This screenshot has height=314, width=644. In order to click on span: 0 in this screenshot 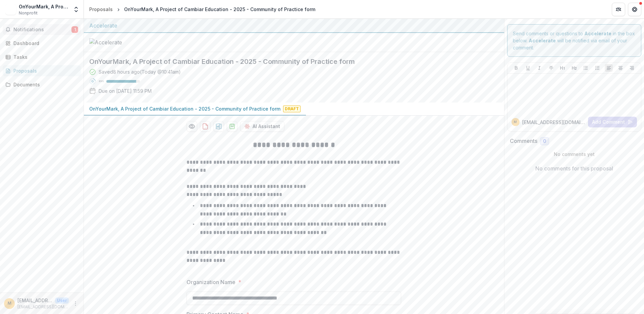, I will do `click(545, 141)`.